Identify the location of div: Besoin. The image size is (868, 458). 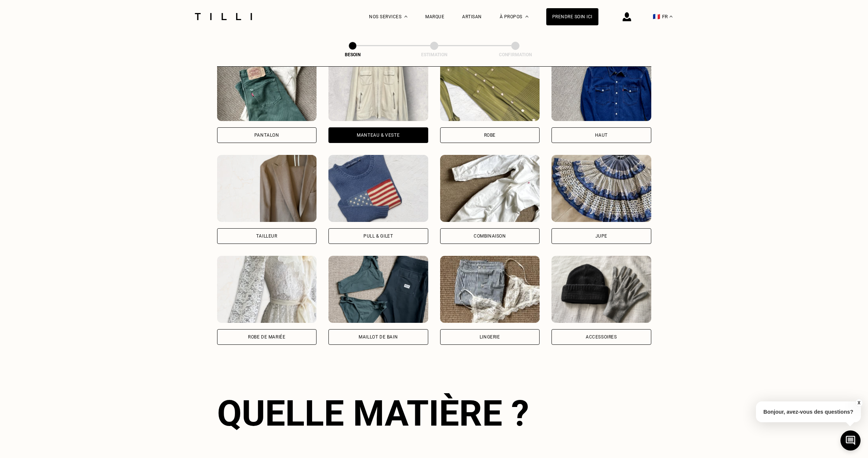
(353, 55).